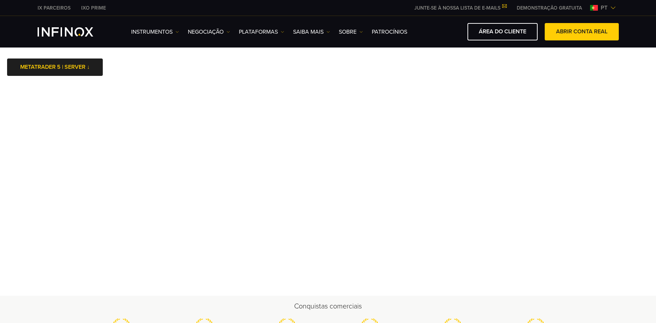 Image resolution: width=656 pixels, height=323 pixels. What do you see at coordinates (55, 67) in the screenshot?
I see `a: METATRADER 5 | SERVER ↓` at bounding box center [55, 67].